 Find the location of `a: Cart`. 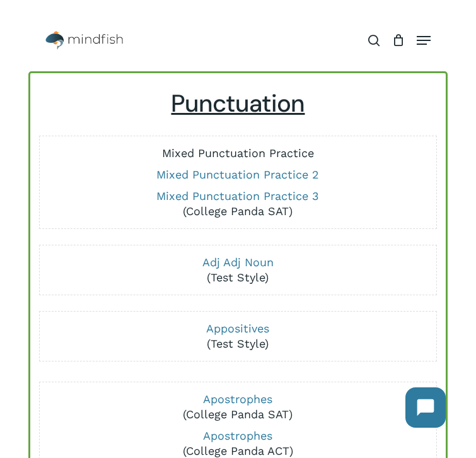

a: Cart is located at coordinates (398, 41).